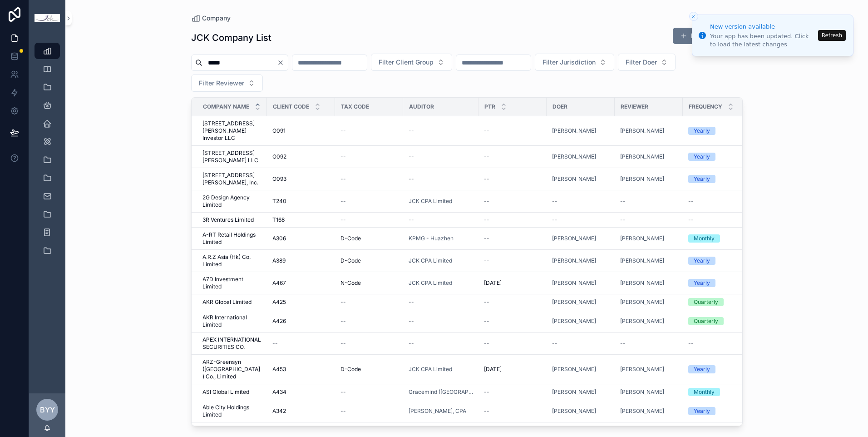 Image resolution: width=868 pixels, height=437 pixels. I want to click on span: Client Code, so click(291, 107).